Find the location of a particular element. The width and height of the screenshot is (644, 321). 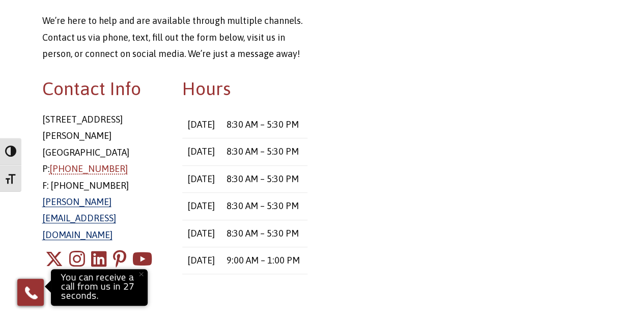

a: X is located at coordinates (54, 259).